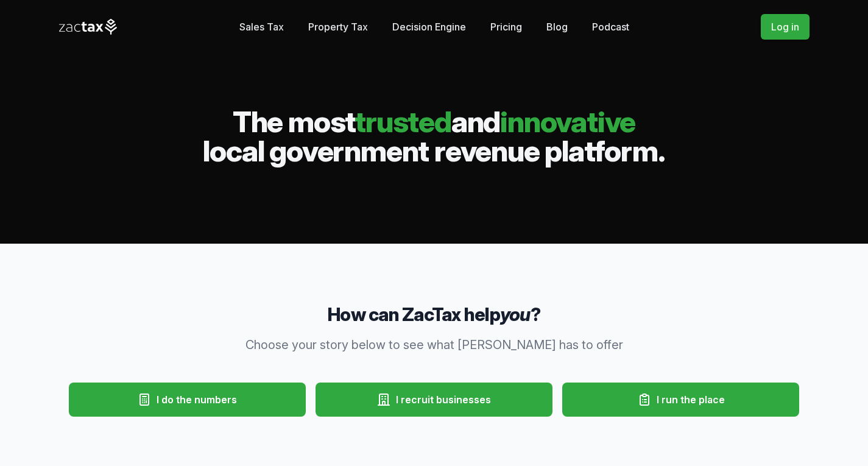 This screenshot has width=868, height=466. I want to click on button: I run the place, so click(681, 399).